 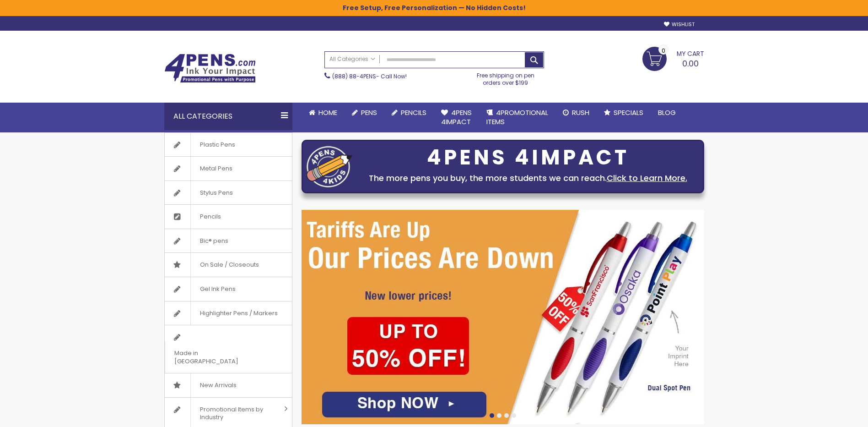 I want to click on span: 0, so click(x=664, y=50).